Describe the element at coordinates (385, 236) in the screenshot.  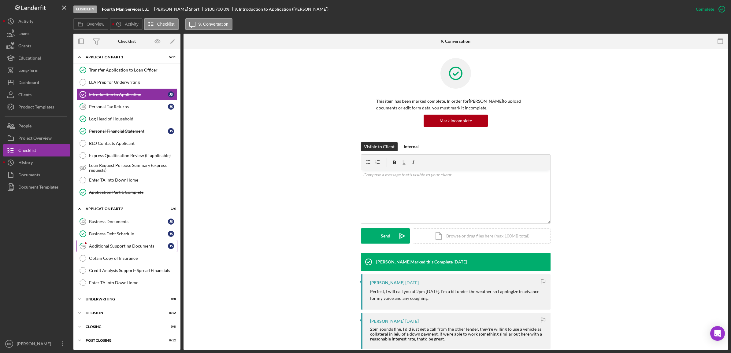
I see `button: Send` at that location.